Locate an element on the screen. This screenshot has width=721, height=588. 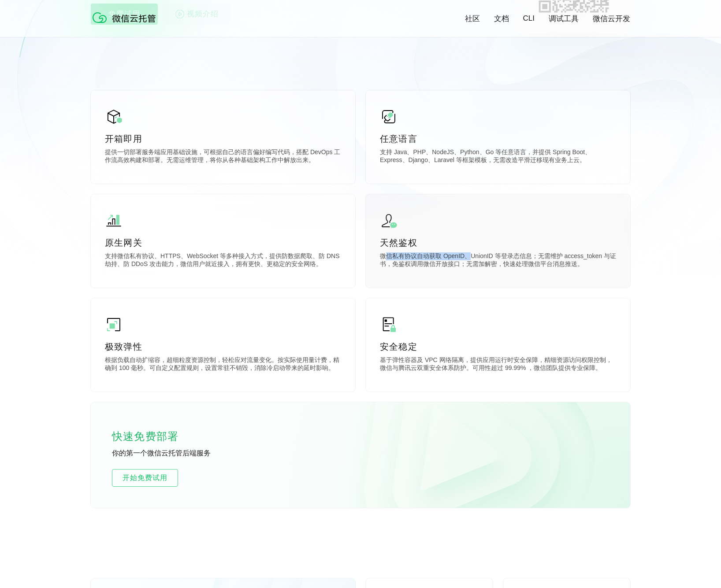
p: 极致弹性 is located at coordinates (223, 347).